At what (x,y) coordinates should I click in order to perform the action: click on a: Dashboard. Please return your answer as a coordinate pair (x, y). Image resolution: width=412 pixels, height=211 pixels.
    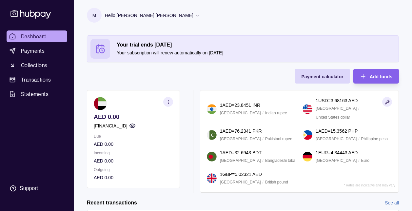
    Looking at the image, I should click on (37, 36).